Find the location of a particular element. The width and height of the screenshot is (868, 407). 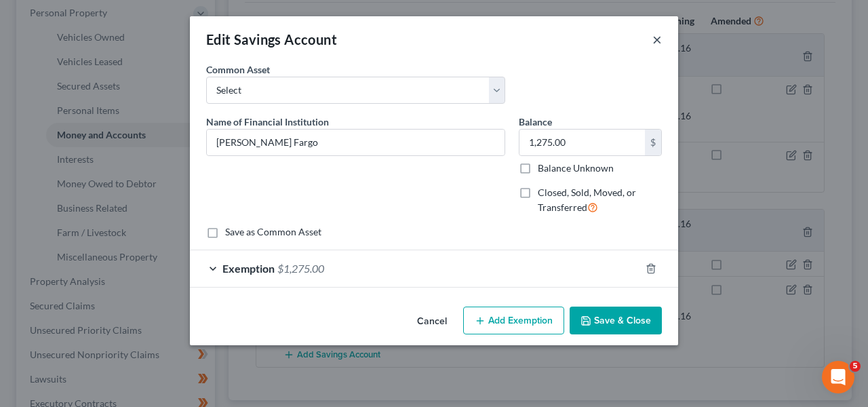

input: 0.00 is located at coordinates (582, 143).